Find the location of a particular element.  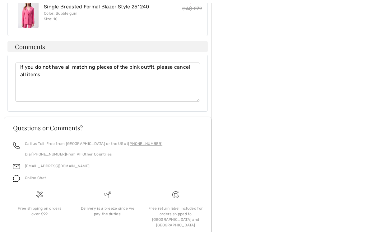

p: Dial From All Other Countries is located at coordinates (94, 154).